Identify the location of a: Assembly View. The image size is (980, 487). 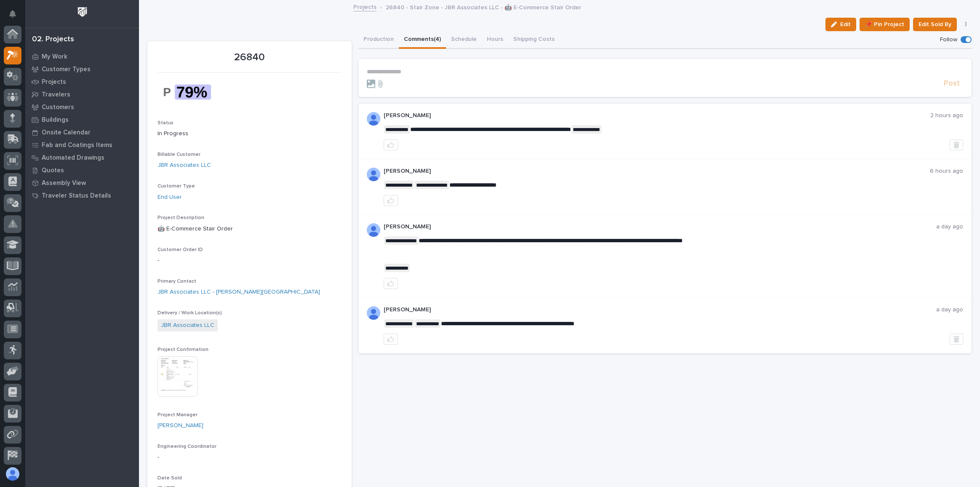
(82, 183).